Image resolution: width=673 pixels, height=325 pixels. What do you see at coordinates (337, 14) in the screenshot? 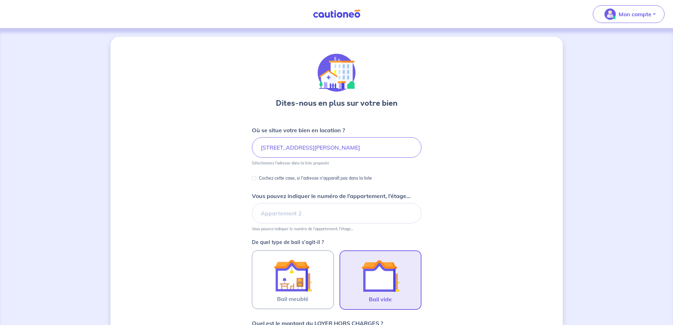
I see `img: Cautioneo` at bounding box center [337, 14].